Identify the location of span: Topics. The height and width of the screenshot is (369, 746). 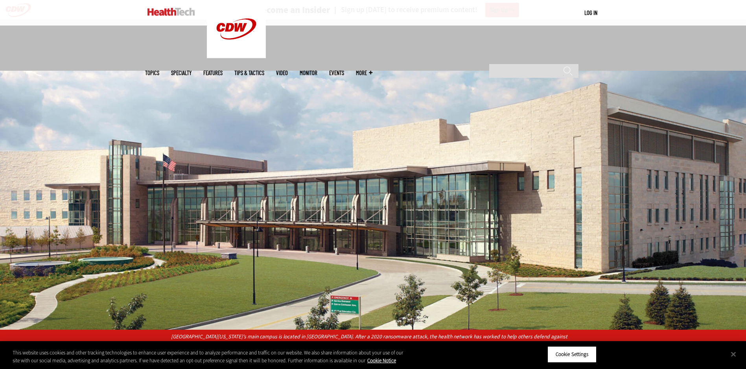
(152, 73).